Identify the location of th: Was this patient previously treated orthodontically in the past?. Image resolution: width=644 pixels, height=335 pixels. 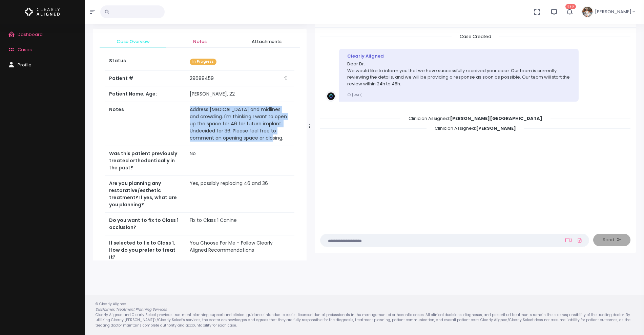
(145, 161).